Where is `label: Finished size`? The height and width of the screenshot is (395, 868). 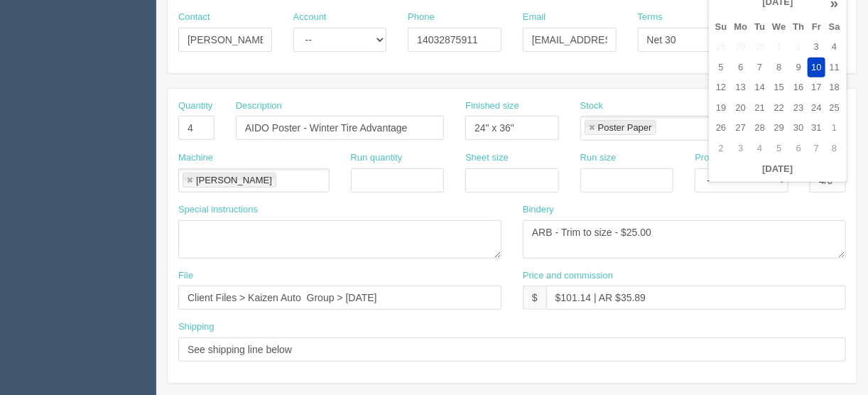 label: Finished size is located at coordinates (492, 106).